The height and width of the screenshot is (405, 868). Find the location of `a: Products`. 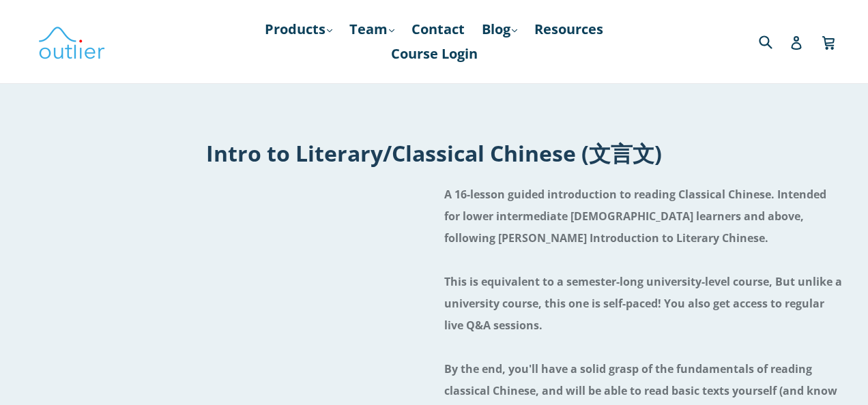

a: Products is located at coordinates (299, 30).